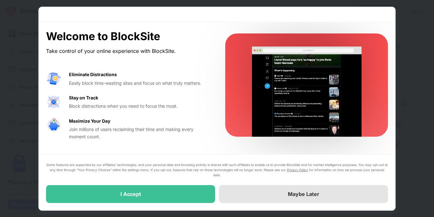  Describe the element at coordinates (54, 79) in the screenshot. I see `img: value-avoid-distractions.svg` at that location.